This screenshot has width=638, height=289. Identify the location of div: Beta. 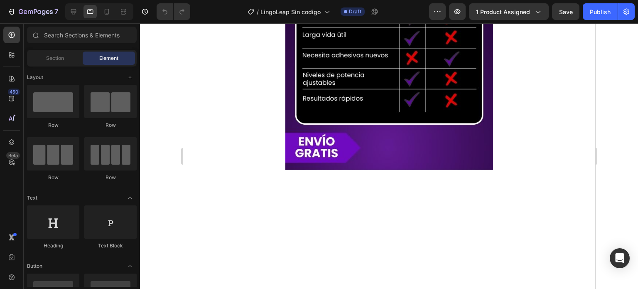
(13, 155).